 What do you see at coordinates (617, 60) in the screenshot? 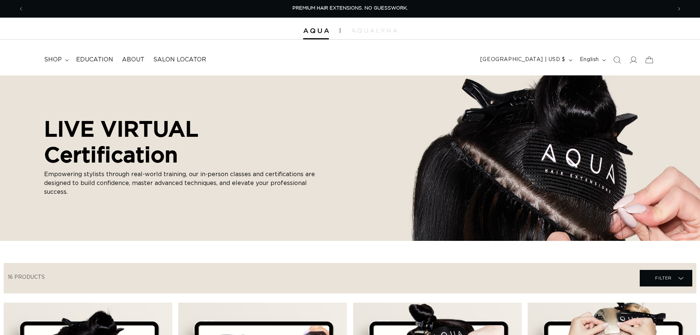
I see `summary: Search` at bounding box center [617, 60].